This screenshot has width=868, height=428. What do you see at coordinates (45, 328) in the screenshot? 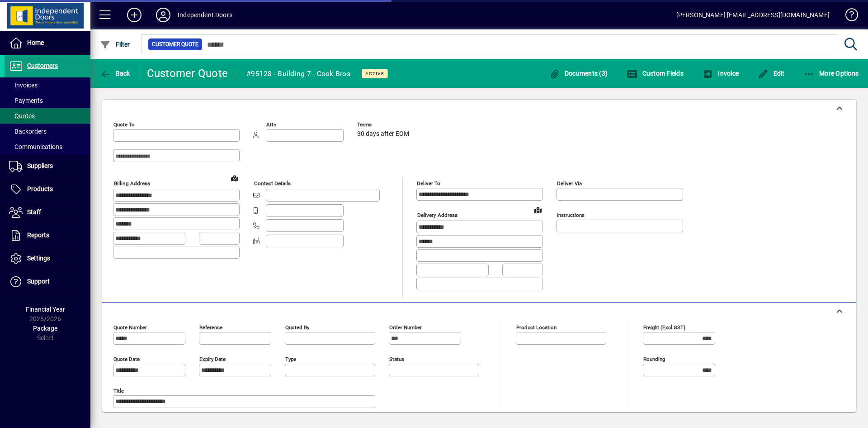
I see `span: Package` at bounding box center [45, 328].